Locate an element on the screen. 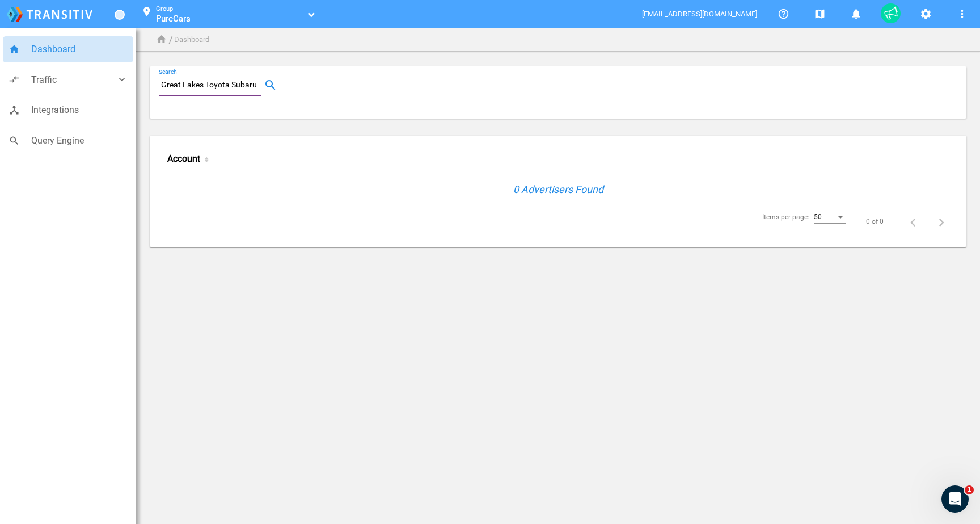  mat-select: Items per page: is located at coordinates (830, 218).